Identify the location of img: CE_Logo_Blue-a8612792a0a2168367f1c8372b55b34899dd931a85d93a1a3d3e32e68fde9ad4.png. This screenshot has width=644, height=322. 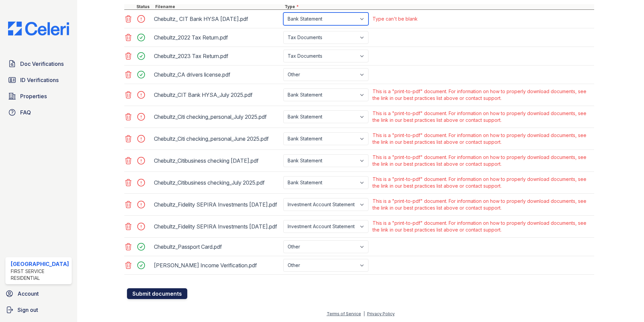
(38, 29).